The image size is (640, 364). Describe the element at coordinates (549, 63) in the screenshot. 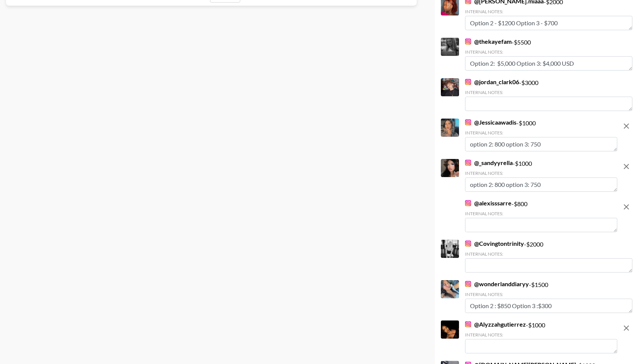

I see `textarea: Option 2: $5,000 Option 3: $4,000 USD` at that location.